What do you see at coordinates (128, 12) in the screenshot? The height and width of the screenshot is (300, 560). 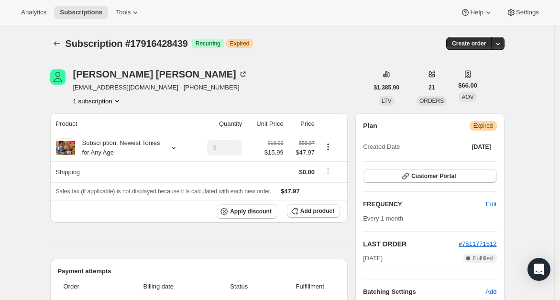 I see `button: Tools` at bounding box center [128, 12].